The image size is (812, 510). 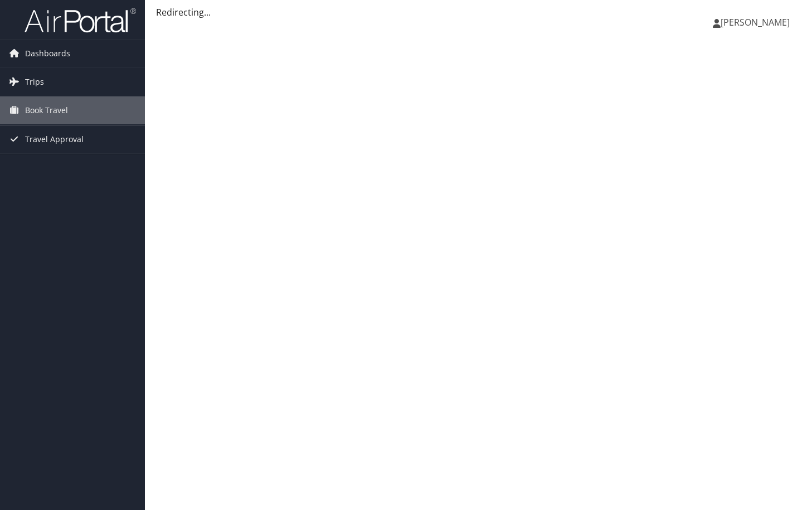 I want to click on span: Travel Approval, so click(x=54, y=139).